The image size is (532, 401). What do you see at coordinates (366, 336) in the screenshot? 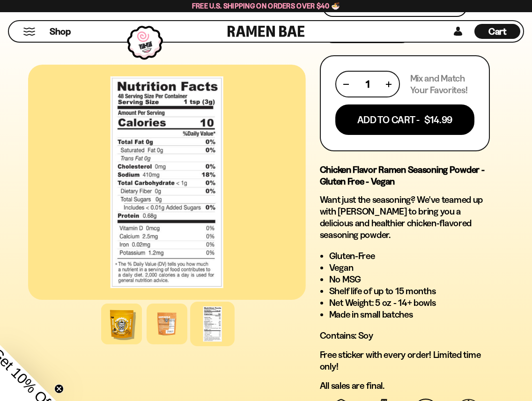
I see `span: Soy` at bounding box center [366, 336].